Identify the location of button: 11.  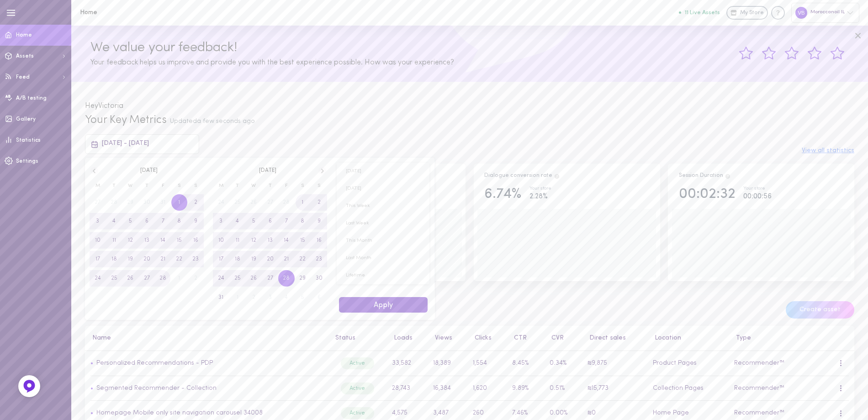
(238, 240).